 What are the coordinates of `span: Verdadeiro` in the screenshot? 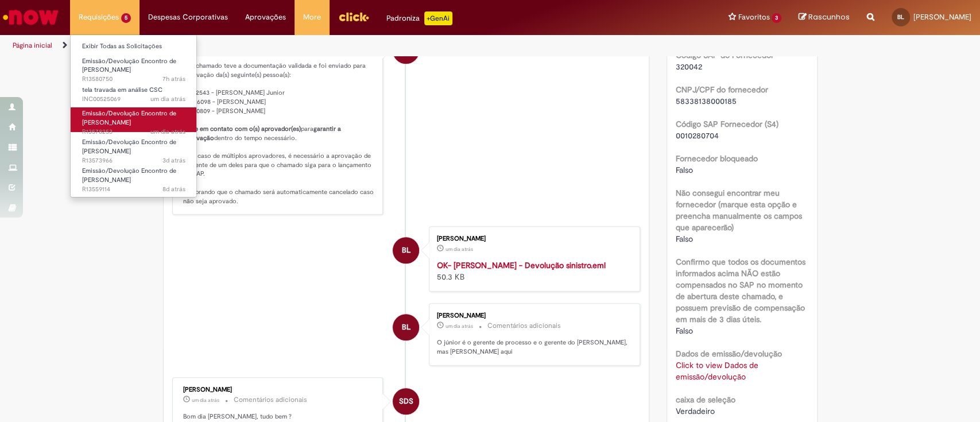 It's located at (695, 411).